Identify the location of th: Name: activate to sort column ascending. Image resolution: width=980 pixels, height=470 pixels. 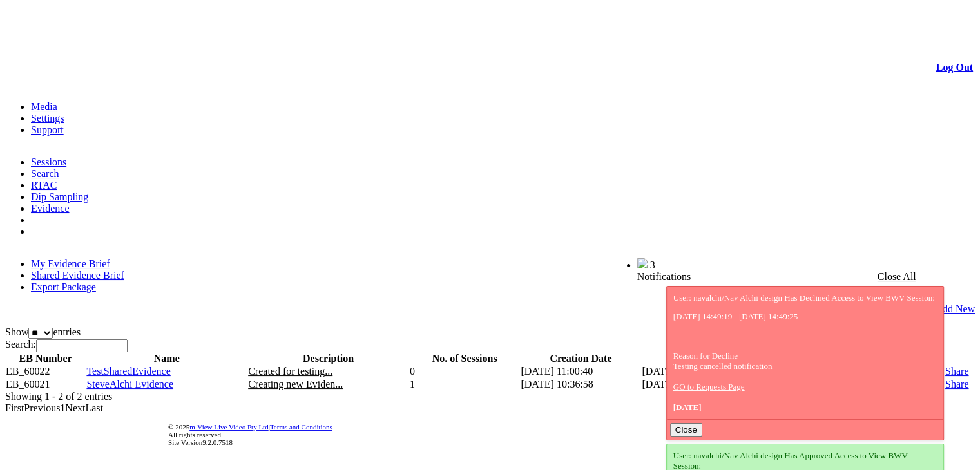
(166, 359).